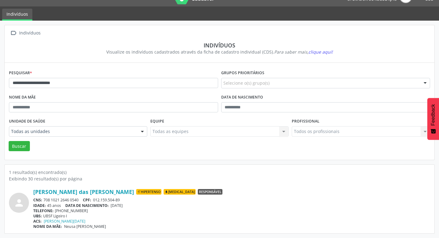 Image resolution: width=439 pixels, height=238 pixels. I want to click on i: person, so click(19, 203).